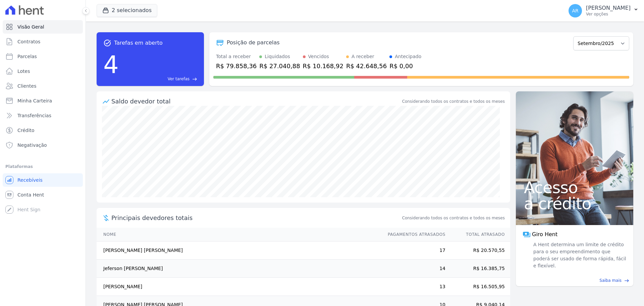 This screenshot has width=644, height=306. Describe the element at coordinates (178, 79) in the screenshot. I see `span: Ver tarefas` at that location.